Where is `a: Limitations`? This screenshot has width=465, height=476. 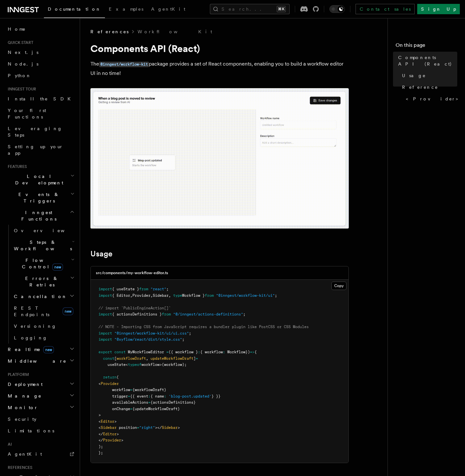 a: Limitations is located at coordinates (41, 431).